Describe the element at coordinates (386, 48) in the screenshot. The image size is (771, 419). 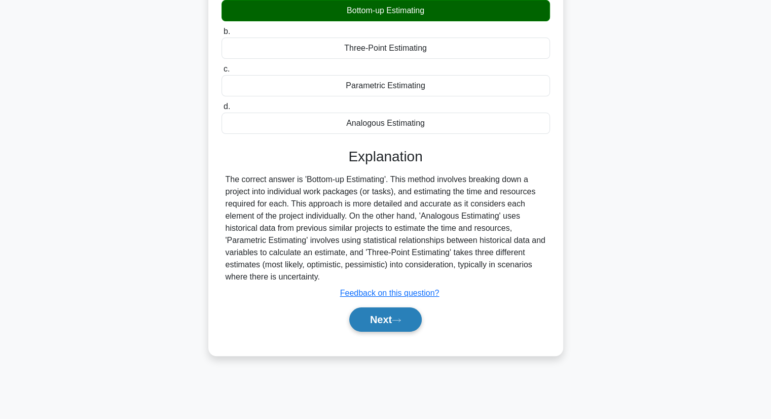
I see `div: Three-Point Estimating` at that location.